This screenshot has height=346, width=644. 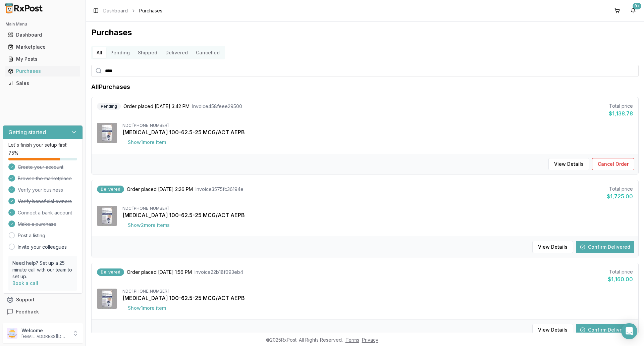 I want to click on button: Purchases, so click(x=43, y=71).